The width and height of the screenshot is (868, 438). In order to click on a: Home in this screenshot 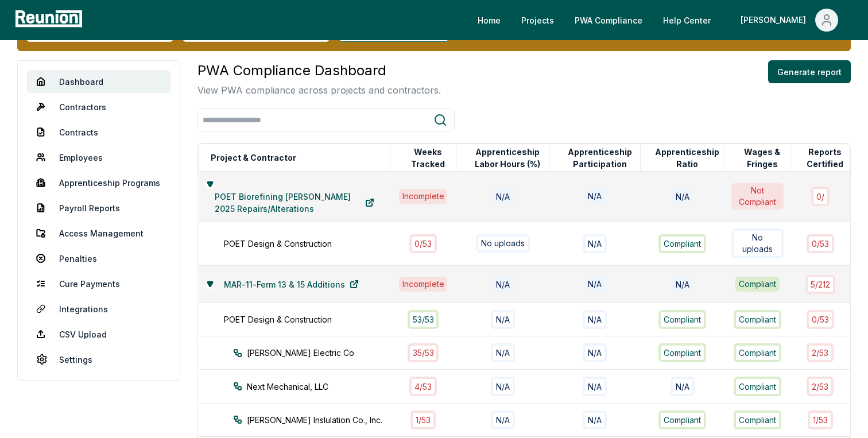, I will do `click(489, 20)`.